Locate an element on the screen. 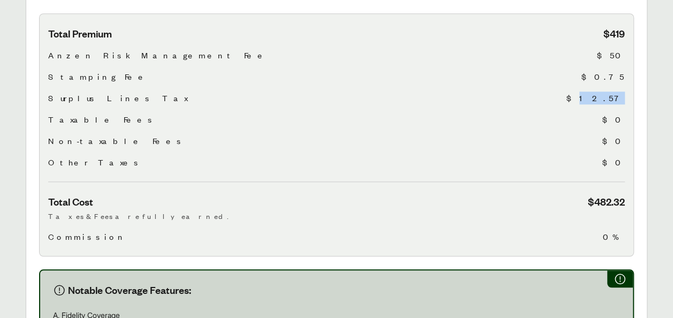 This screenshot has width=673, height=318. span: 0% is located at coordinates (614, 237).